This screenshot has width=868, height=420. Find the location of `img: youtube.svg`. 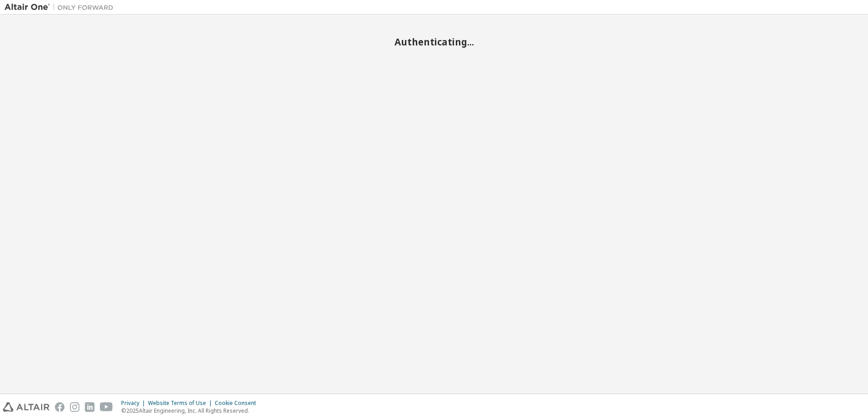

img: youtube.svg is located at coordinates (106, 407).